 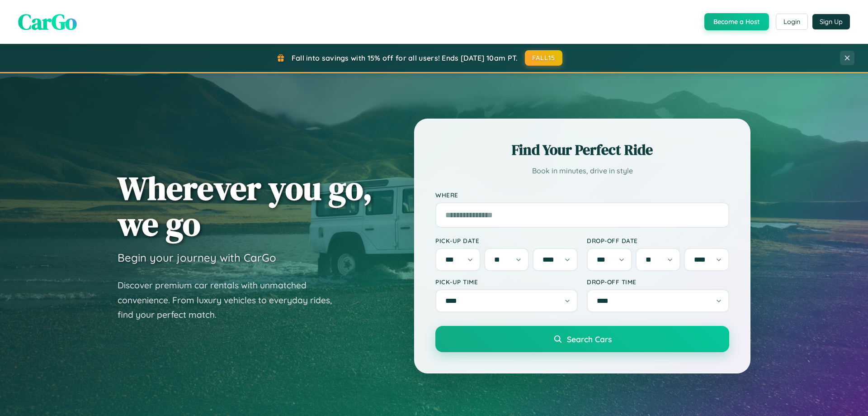 What do you see at coordinates (791, 21) in the screenshot?
I see `button: Login` at bounding box center [791, 21].